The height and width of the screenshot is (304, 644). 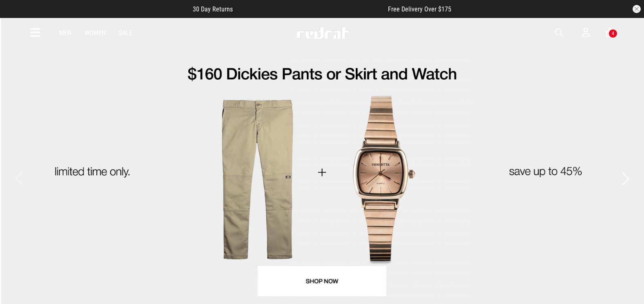 I want to click on a: Men, so click(x=65, y=33).